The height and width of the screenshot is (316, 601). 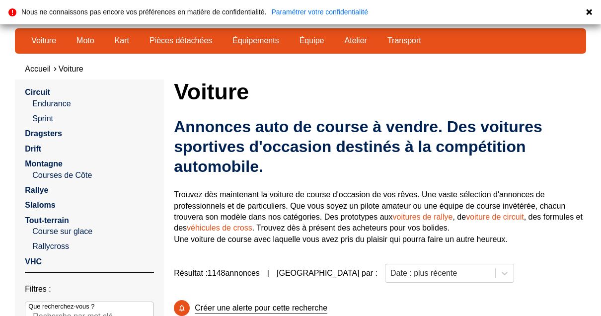 I want to click on a: Équipements, so click(x=255, y=41).